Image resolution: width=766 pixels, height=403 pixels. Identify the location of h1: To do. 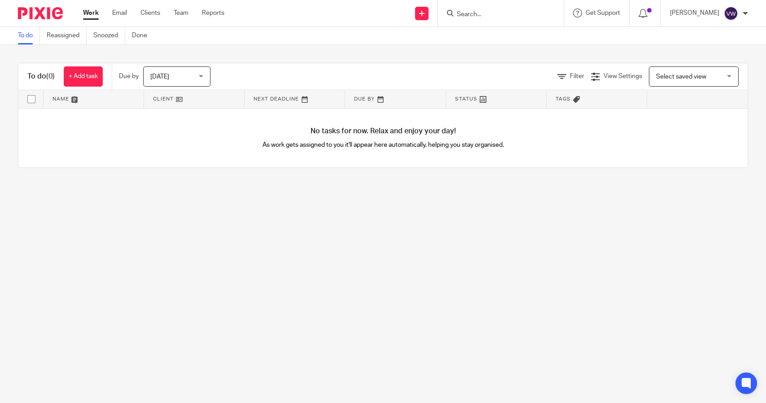
(41, 76).